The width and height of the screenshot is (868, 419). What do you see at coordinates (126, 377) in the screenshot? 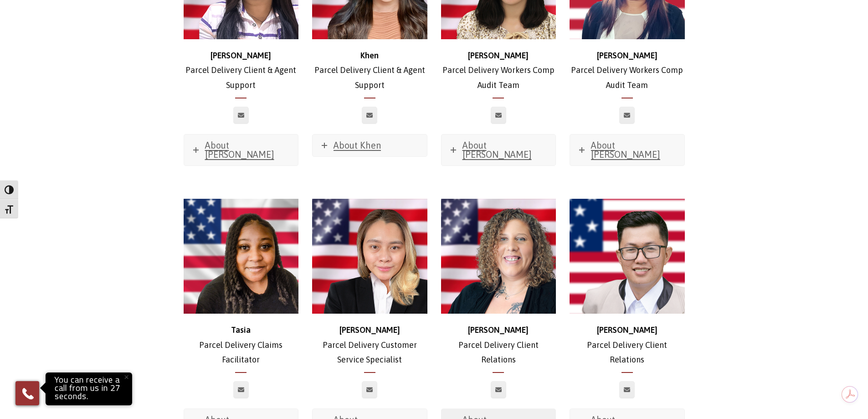
I see `button: Close` at bounding box center [126, 377].